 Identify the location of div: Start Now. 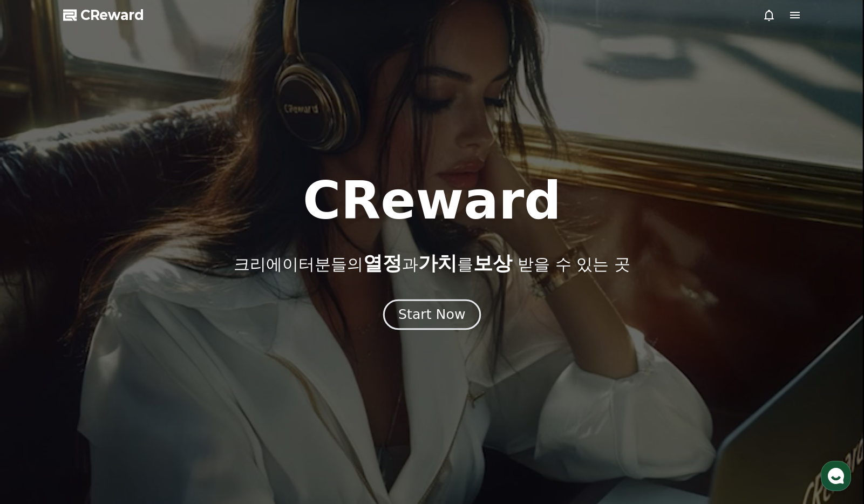
(432, 314).